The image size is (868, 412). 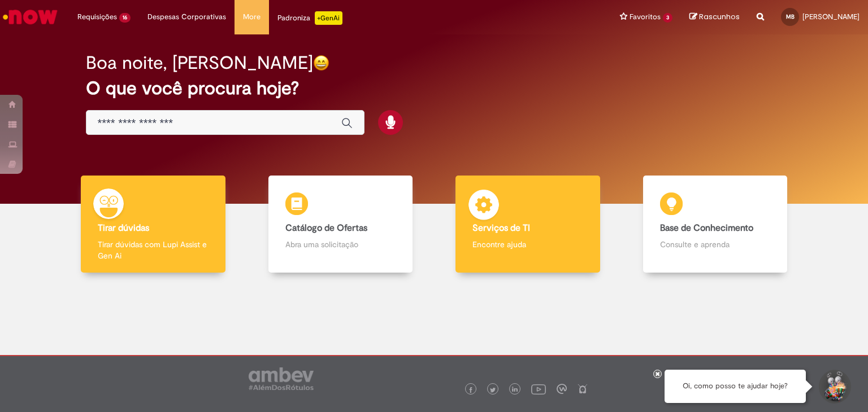 I want to click on img: logo_footer_workplace.png, so click(x=562, y=389).